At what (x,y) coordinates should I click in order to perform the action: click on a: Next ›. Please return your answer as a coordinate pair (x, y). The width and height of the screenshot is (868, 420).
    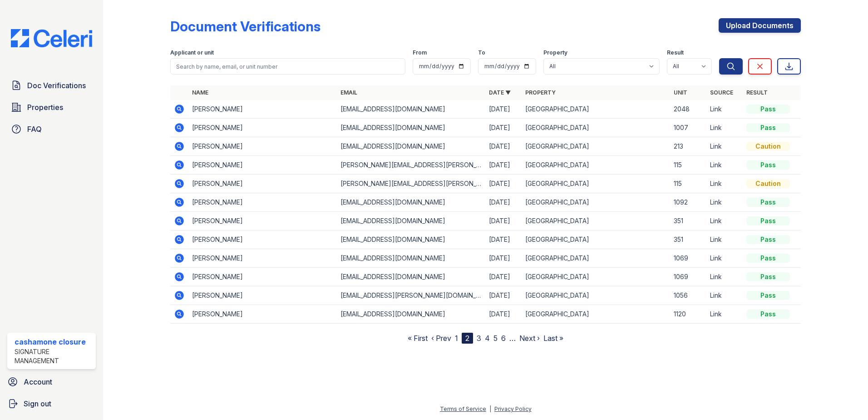
    Looking at the image, I should click on (529, 338).